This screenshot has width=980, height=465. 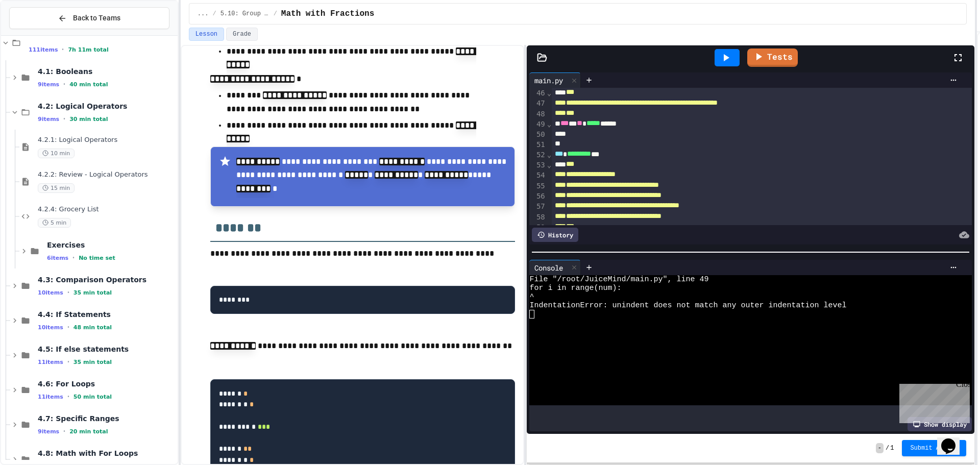 What do you see at coordinates (107, 383) in the screenshot?
I see `span: 4.6: For Loops` at bounding box center [107, 383].